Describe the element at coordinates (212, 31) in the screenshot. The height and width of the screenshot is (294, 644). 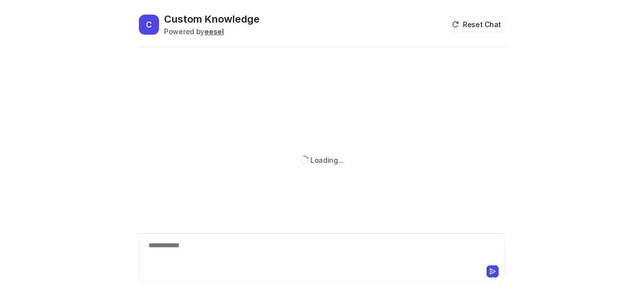
I see `div: Powered by` at that location.